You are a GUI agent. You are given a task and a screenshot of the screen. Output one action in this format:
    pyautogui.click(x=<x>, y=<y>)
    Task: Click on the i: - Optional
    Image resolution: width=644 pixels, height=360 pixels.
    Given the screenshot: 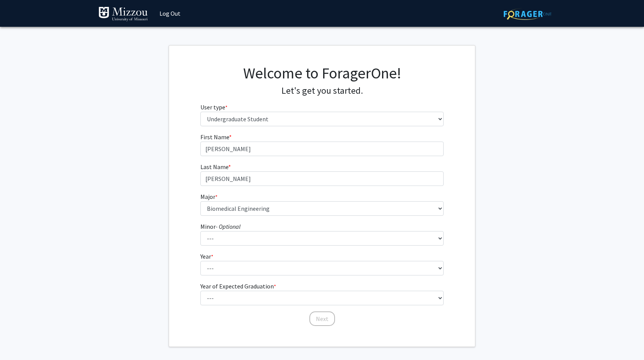 What is the action you would take?
    pyautogui.click(x=228, y=226)
    